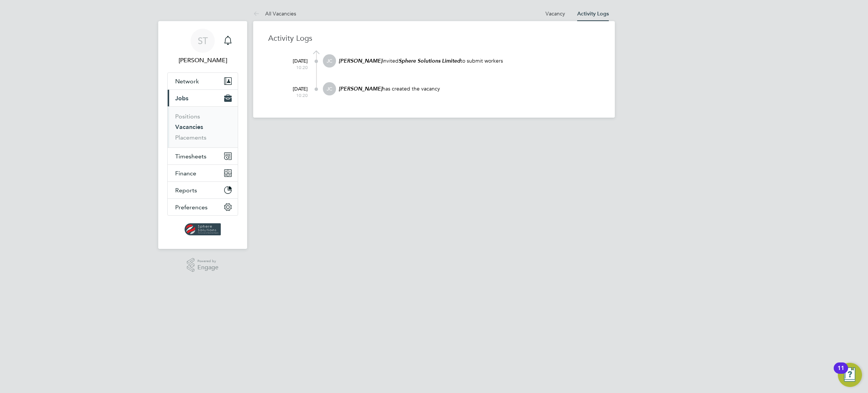 The width and height of the screenshot is (868, 393). What do you see at coordinates (202, 40) in the screenshot?
I see `span: ST` at bounding box center [202, 40].